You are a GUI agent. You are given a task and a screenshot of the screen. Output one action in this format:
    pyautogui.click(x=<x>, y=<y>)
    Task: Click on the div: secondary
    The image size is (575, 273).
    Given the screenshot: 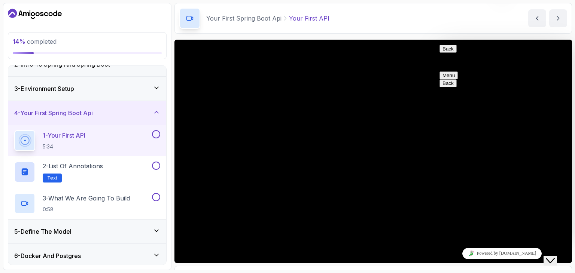 What is the action you would take?
    pyautogui.click(x=66, y=33)
    